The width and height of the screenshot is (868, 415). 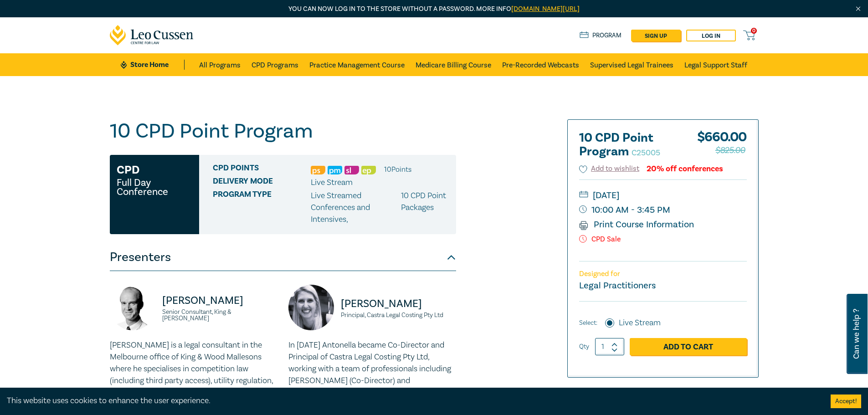 I want to click on small: C25005, so click(x=646, y=152).